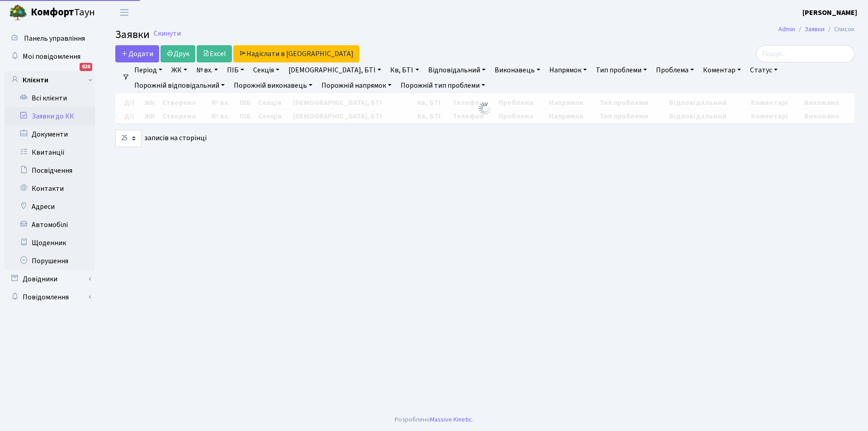 This screenshot has width=868, height=431. I want to click on button: Переключити навігацію, so click(124, 12).